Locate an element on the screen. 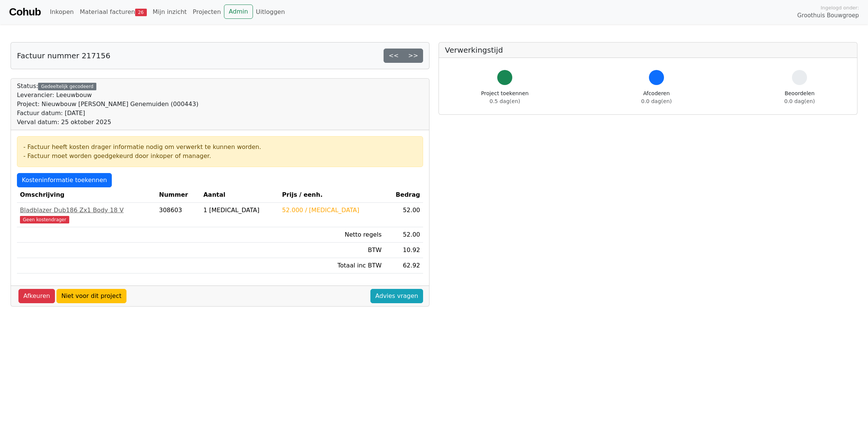 The height and width of the screenshot is (439, 868). td: Netto regels is located at coordinates (332, 234).